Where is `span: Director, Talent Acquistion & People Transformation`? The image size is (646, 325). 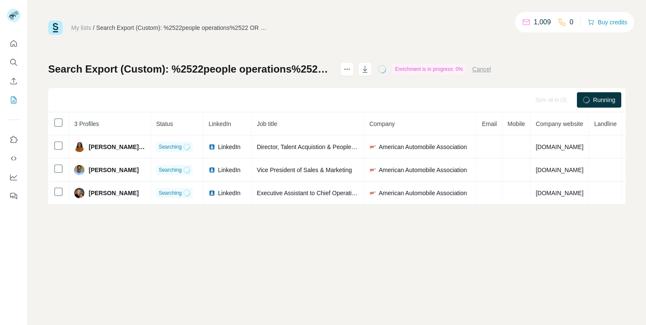
span: Director, Talent Acquistion & People Transformation is located at coordinates (325, 147).